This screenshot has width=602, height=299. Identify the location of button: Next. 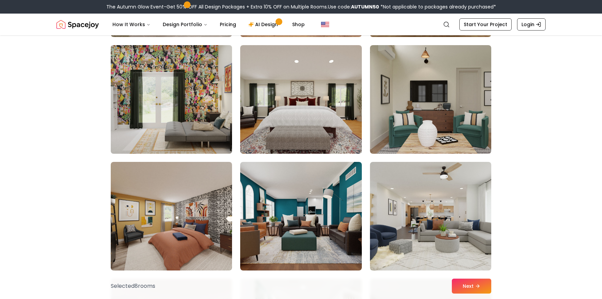
(472, 286).